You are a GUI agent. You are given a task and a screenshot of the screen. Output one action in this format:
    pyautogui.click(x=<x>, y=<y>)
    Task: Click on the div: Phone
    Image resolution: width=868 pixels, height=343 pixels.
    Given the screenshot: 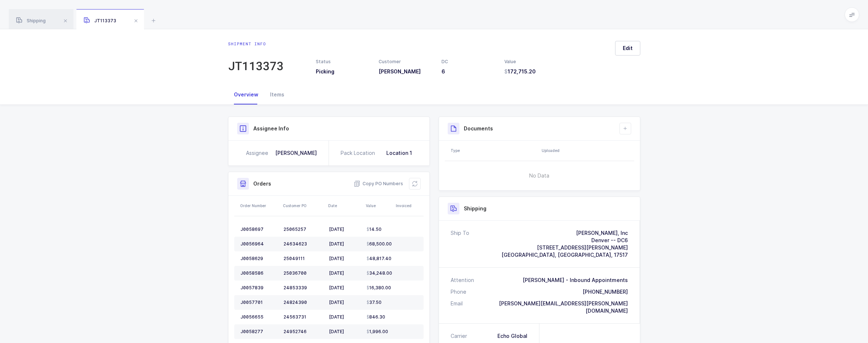 What is the action you would take?
    pyautogui.click(x=458, y=292)
    